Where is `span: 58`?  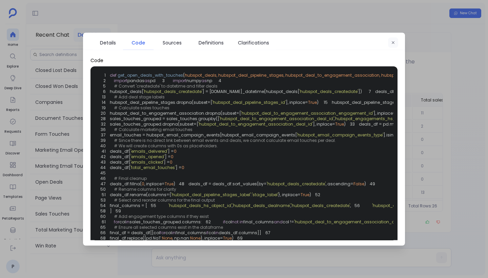 span: 58 is located at coordinates (103, 210).